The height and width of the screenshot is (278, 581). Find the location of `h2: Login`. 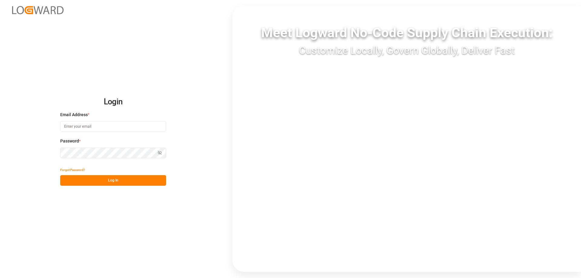

h2: Login is located at coordinates (113, 102).